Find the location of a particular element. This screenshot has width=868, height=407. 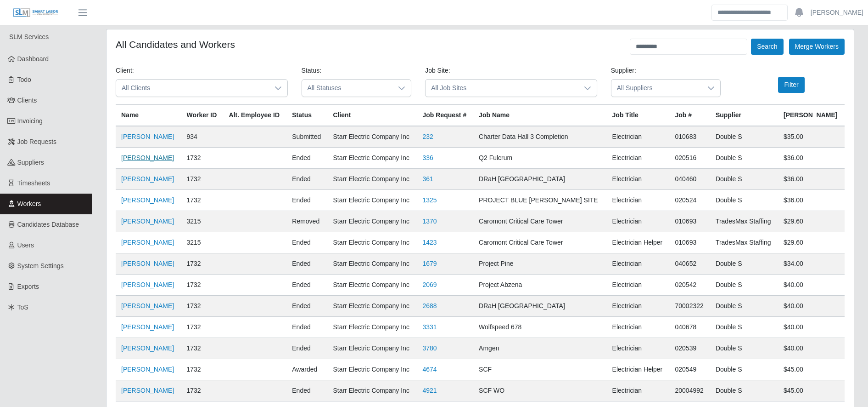

label: Job Site: is located at coordinates (438, 71).